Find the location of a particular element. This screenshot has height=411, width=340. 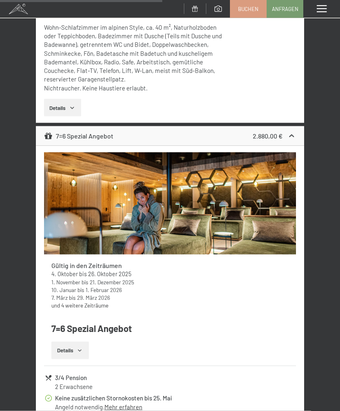

time: 01.11.2025 is located at coordinates (66, 282).